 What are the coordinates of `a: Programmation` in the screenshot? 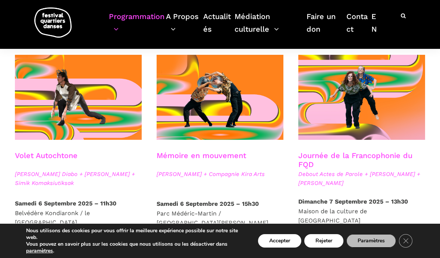 It's located at (137, 27).